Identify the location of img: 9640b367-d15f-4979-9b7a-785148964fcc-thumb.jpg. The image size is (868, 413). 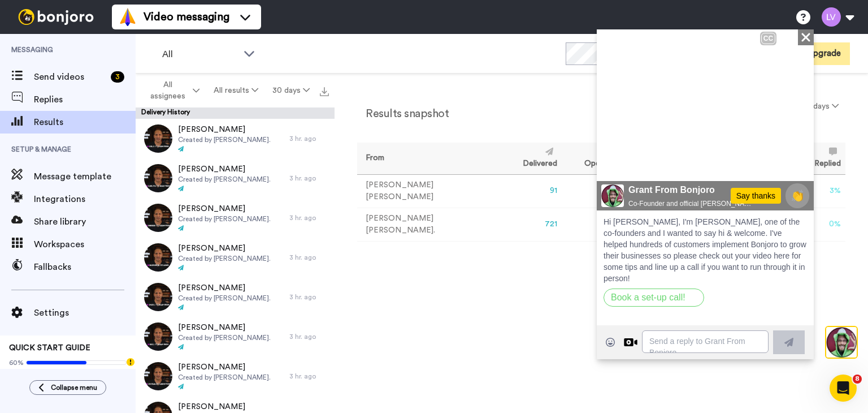
(158, 376).